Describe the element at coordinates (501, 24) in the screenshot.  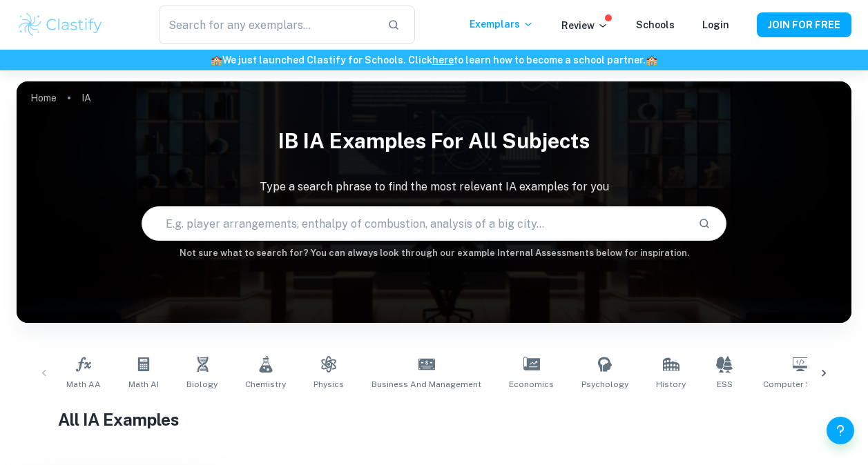
I see `p: Exemplars` at that location.